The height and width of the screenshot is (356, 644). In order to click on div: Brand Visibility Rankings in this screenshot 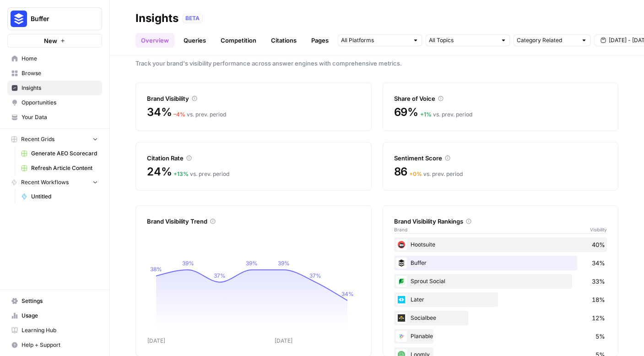, I will do `click(501, 221)`.